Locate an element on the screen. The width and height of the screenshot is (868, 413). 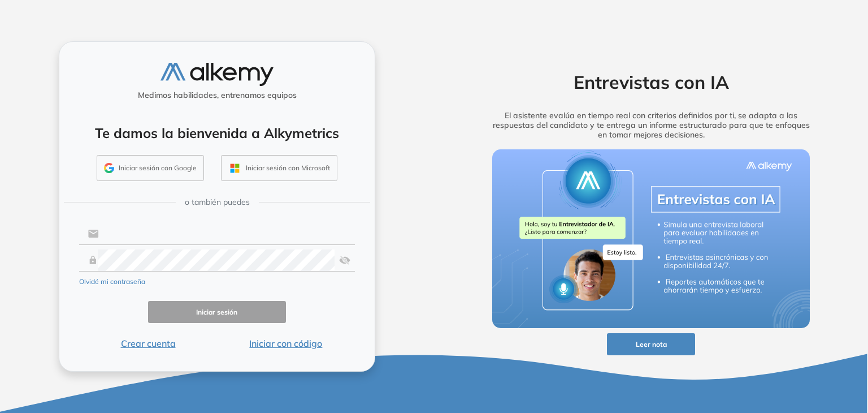
img: asd is located at coordinates (345, 260).